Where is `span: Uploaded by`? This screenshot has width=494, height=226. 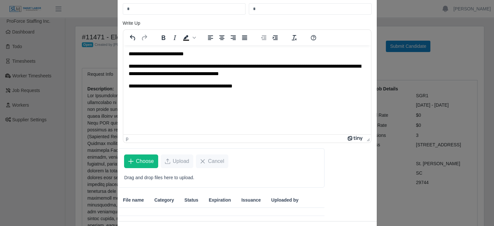
span: Uploaded by is located at coordinates (285, 200).